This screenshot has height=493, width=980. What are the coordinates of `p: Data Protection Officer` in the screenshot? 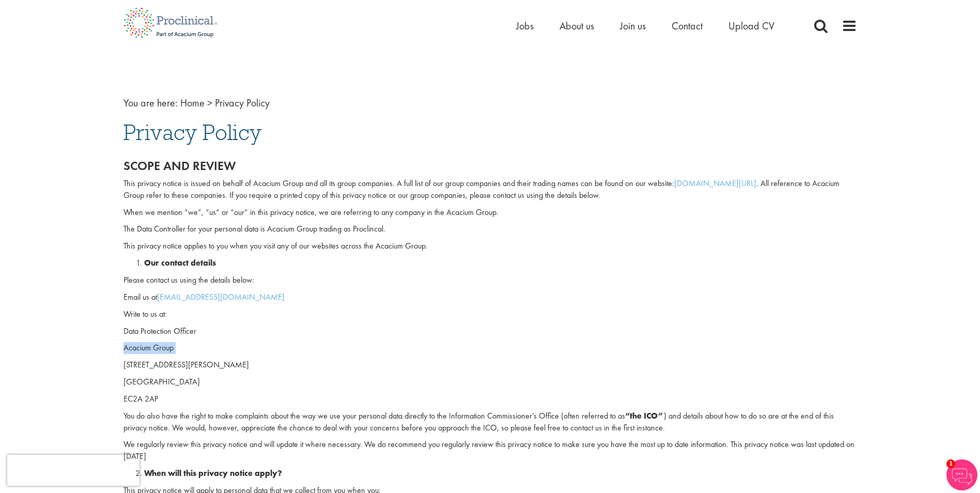 It's located at (490, 331).